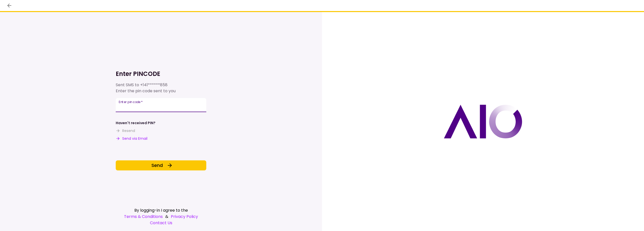 The width and height of the screenshot is (644, 231). Describe the element at coordinates (161, 165) in the screenshot. I see `button: Send` at that location.